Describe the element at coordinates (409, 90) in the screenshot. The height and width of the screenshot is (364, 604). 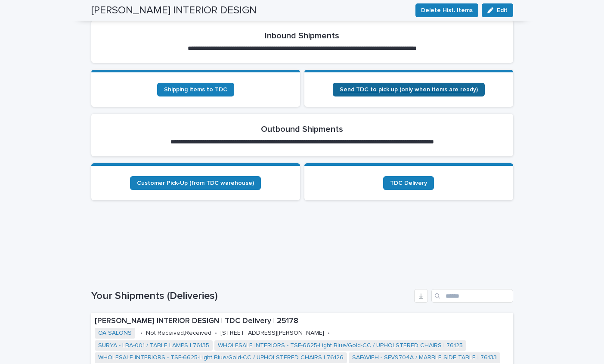
I see `a: Send TDC to pick up (only when items are ready)` at that location.